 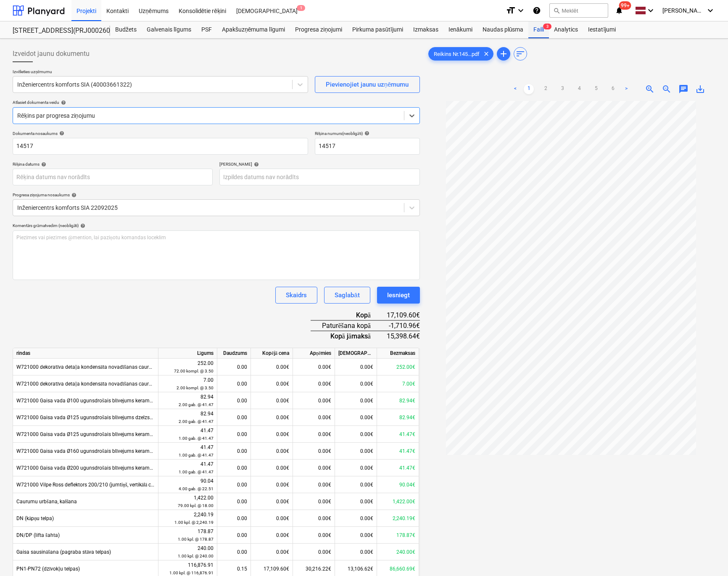 What do you see at coordinates (206, 30) in the screenshot?
I see `div: PSF` at bounding box center [206, 30].